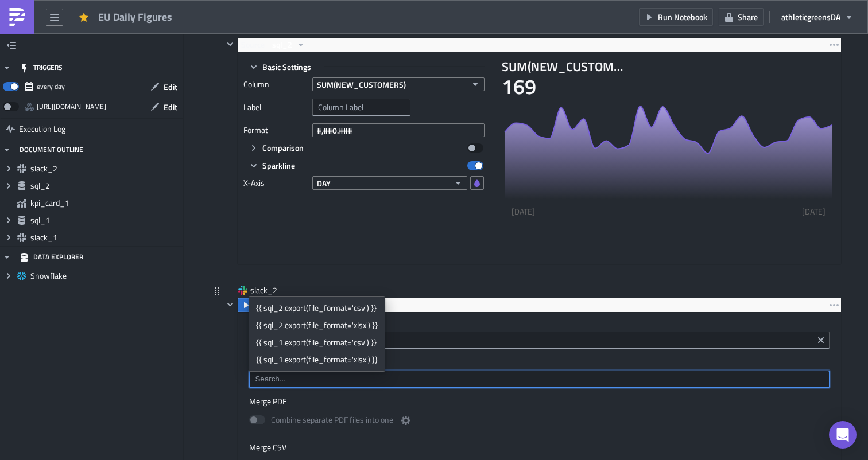  Describe the element at coordinates (565, 86) in the screenshot. I see `div: 169` at that location.